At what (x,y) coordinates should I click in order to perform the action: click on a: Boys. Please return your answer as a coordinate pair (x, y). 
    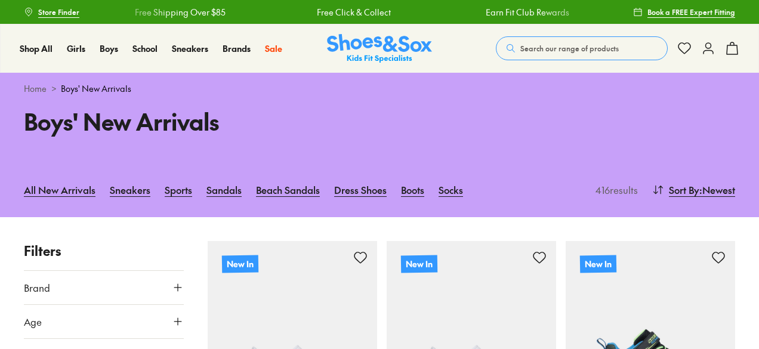
    Looking at the image, I should click on (109, 48).